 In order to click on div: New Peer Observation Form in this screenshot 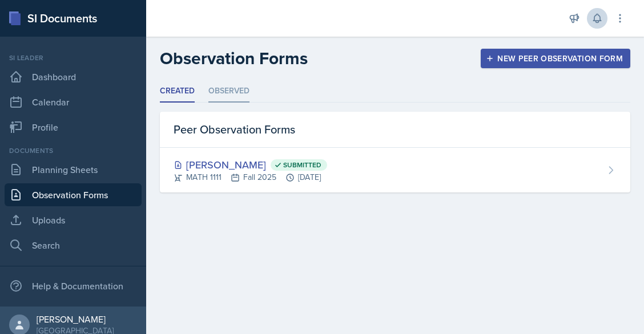, I will do `click(556, 59)`.